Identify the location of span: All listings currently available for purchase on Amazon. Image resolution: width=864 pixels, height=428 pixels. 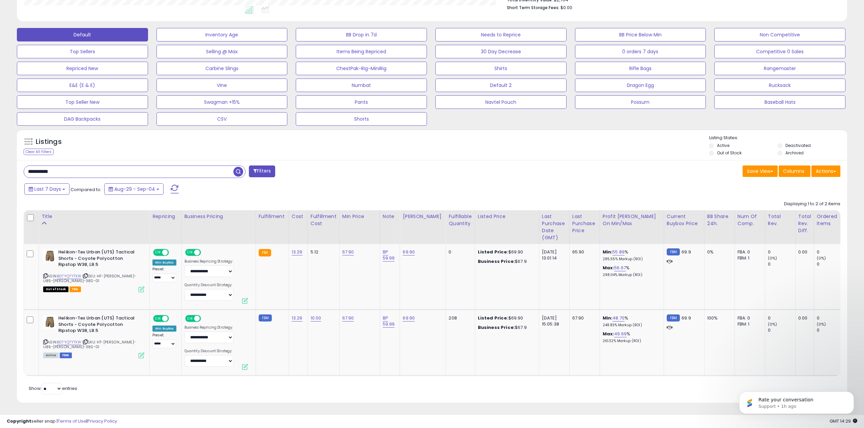
(51, 355).